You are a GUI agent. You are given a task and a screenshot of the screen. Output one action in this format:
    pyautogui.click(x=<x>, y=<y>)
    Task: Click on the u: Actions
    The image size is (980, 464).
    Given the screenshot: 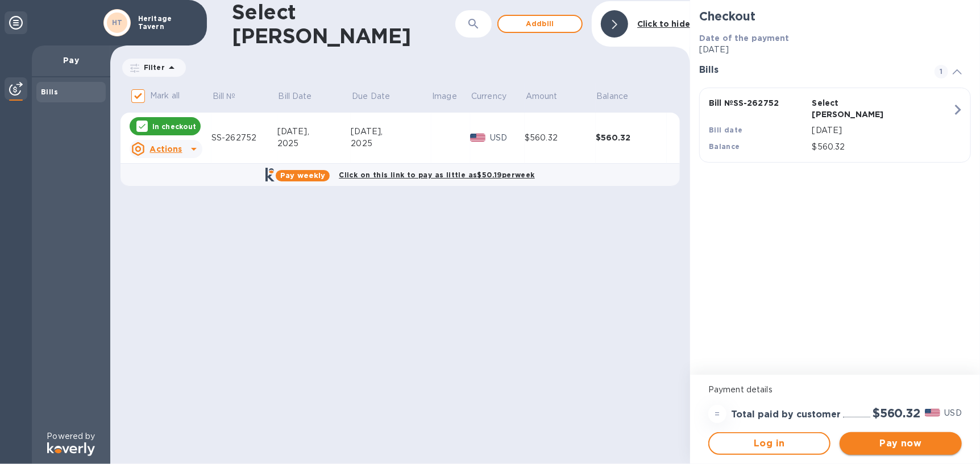 What is the action you would take?
    pyautogui.click(x=165, y=149)
    